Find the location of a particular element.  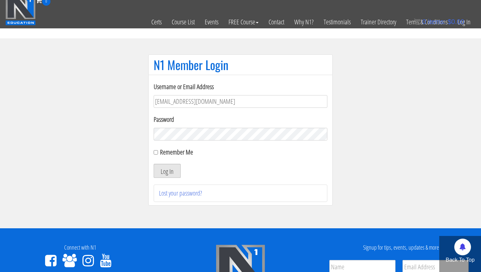

a: Log In is located at coordinates (464, 22).